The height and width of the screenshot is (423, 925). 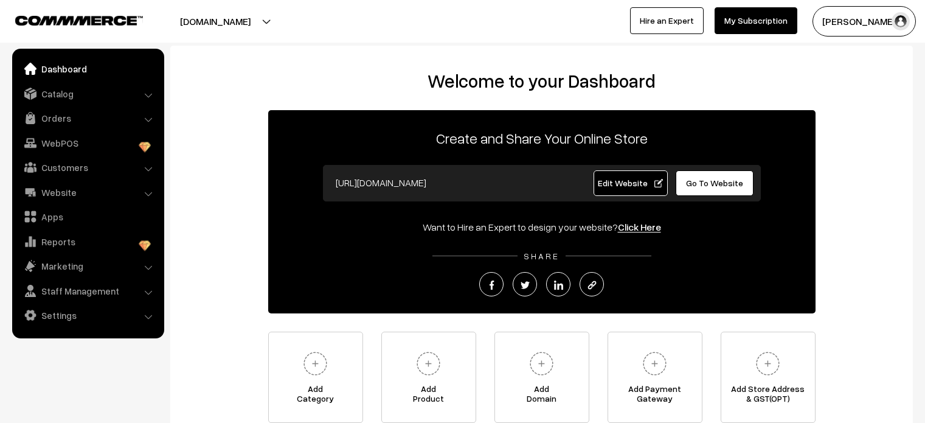 What do you see at coordinates (88, 291) in the screenshot?
I see `a: Staff Management` at bounding box center [88, 291].